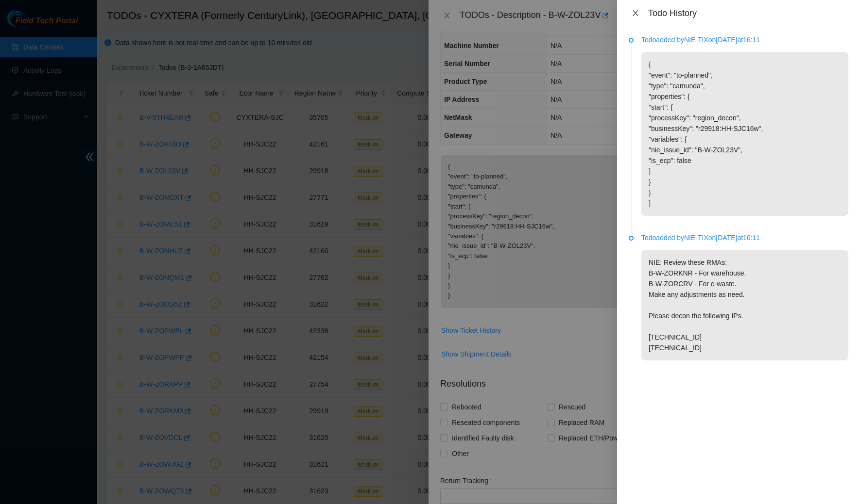 This screenshot has width=860, height=504. I want to click on p: NIE: Review these RMAs: B-W-ZORKNR - For warehouse. B-W-ZORCRV - For e-waste. Make any adjustment..., so click(745, 305).